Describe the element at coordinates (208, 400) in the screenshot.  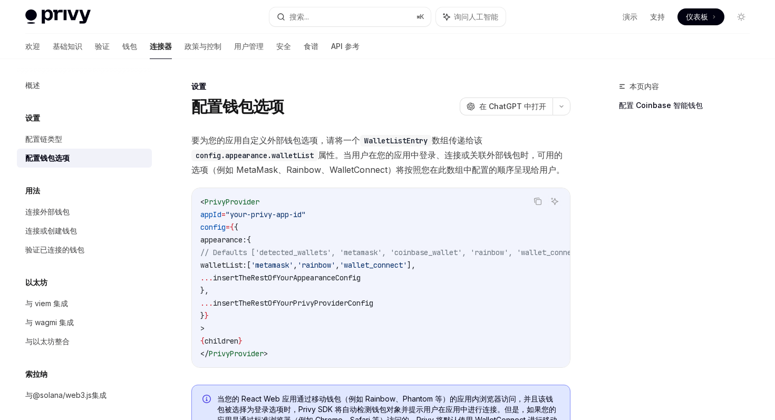
I see `svg: 信息` at that location.